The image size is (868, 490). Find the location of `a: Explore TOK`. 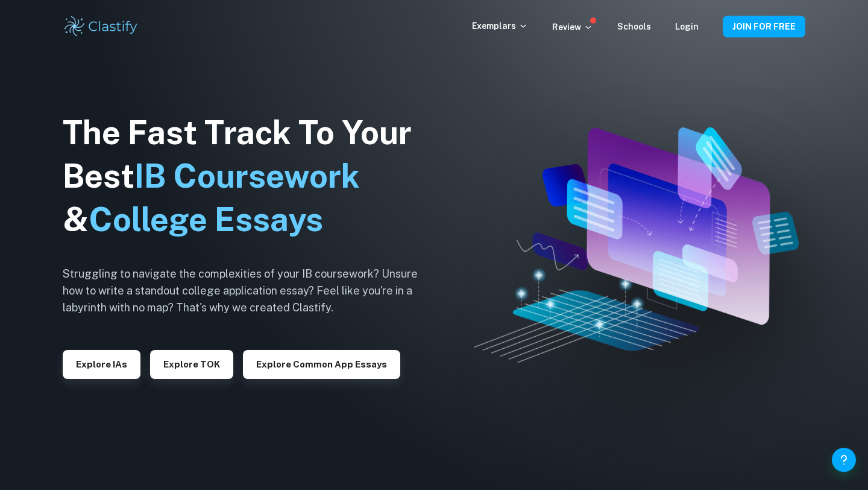

a: Explore TOK is located at coordinates (191, 363).